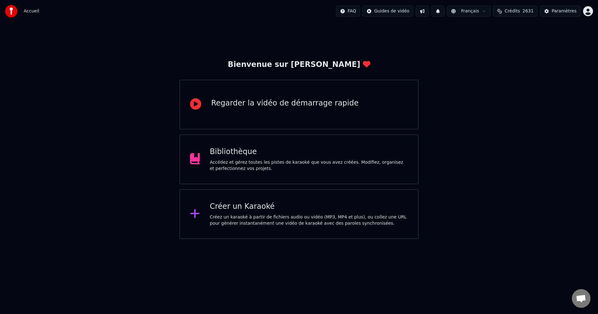 This screenshot has width=598, height=314. Describe the element at coordinates (309, 166) in the screenshot. I see `div: Accédez et gérez toutes les pistes de karaoké que vous avez créées. Modifiez, organisez et perfec...` at that location.